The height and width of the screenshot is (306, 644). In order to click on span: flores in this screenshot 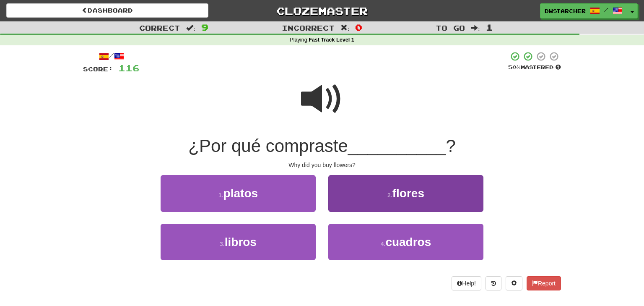, I will do `click(408, 193)`.